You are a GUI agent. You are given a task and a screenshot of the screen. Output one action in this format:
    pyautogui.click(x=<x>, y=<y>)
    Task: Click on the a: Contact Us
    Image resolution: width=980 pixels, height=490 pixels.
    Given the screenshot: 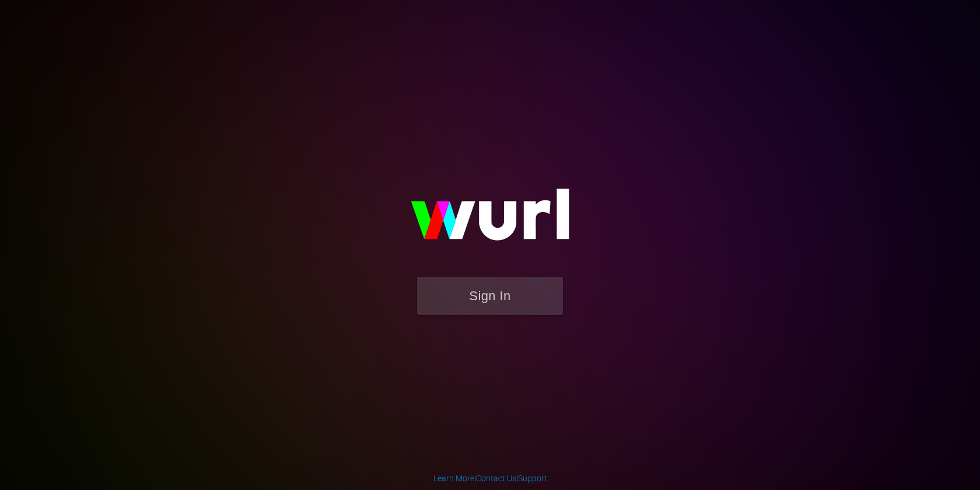 What is the action you would take?
    pyautogui.click(x=496, y=478)
    